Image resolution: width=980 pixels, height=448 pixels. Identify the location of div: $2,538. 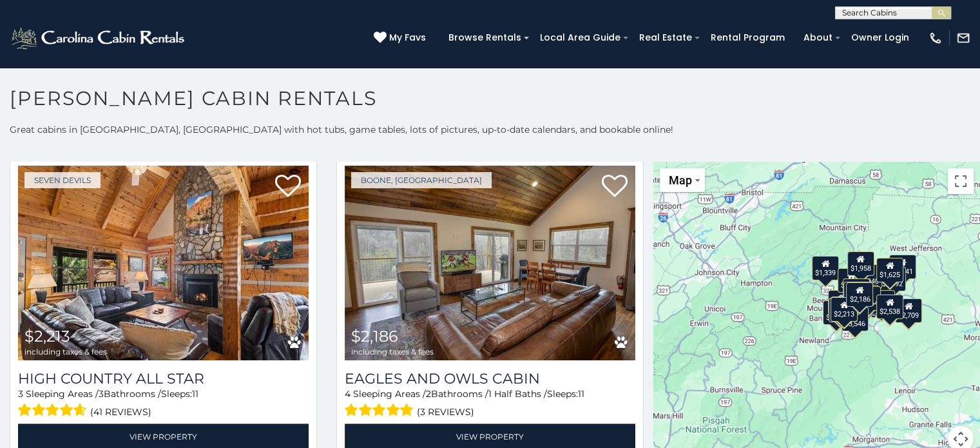
(889, 307).